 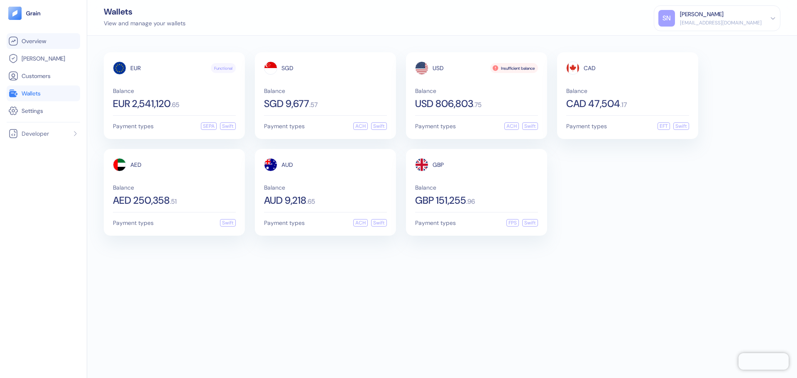 What do you see at coordinates (43, 93) in the screenshot?
I see `a: Wallets` at bounding box center [43, 93].